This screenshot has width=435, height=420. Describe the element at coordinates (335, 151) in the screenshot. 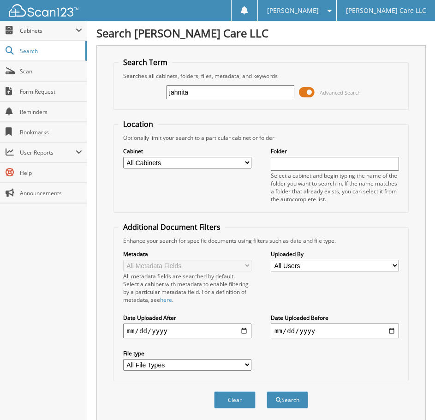

I see `label: Folder` at that location.